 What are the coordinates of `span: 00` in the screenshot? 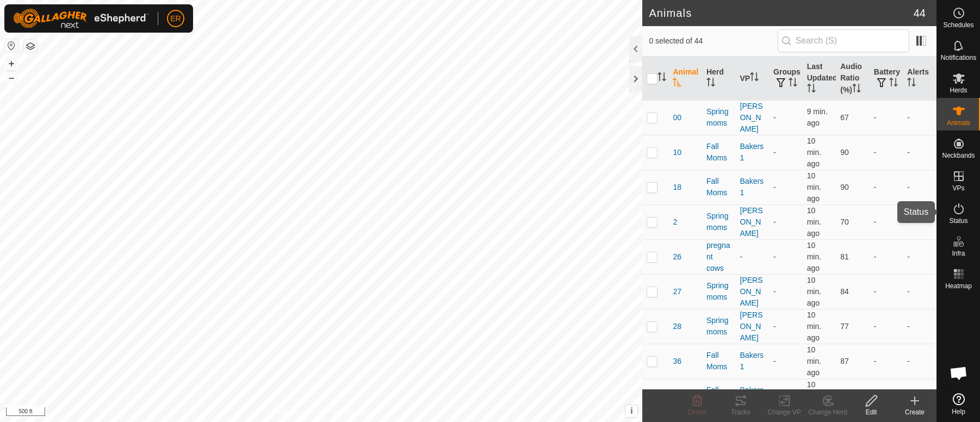 It's located at (677, 117).